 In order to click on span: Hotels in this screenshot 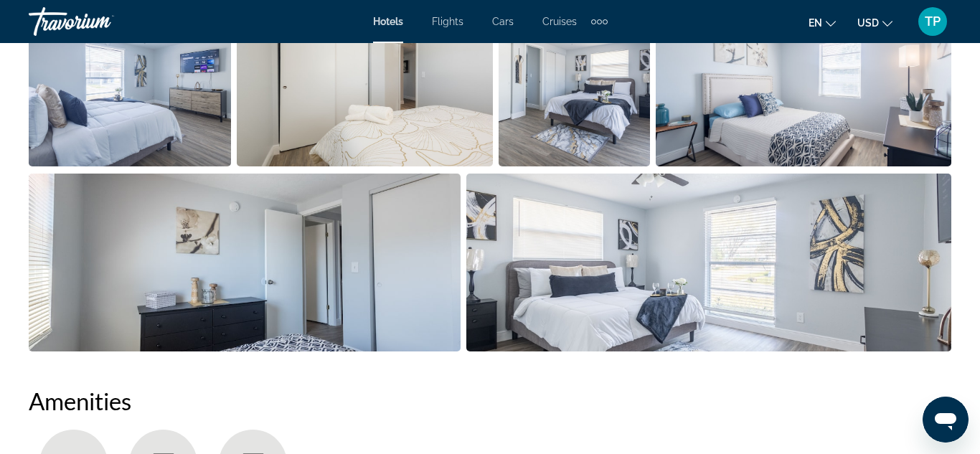, I will do `click(388, 22)`.